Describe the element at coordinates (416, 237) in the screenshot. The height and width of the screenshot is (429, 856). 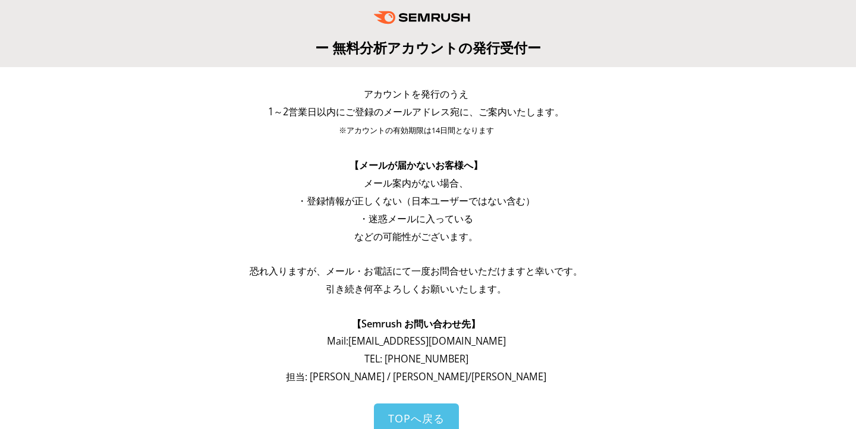
I see `span: などの可能性がございます。` at that location.